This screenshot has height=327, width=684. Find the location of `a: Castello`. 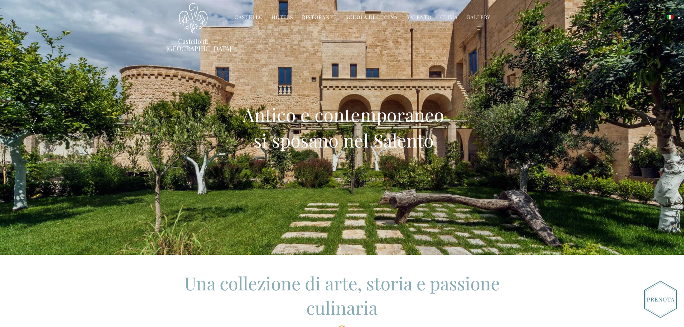

a: Castello is located at coordinates (249, 18).